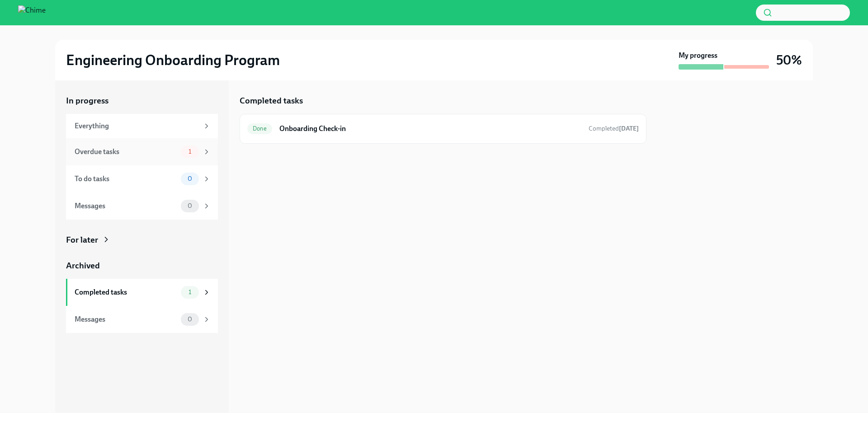  I want to click on a: Completed tasks1, so click(142, 292).